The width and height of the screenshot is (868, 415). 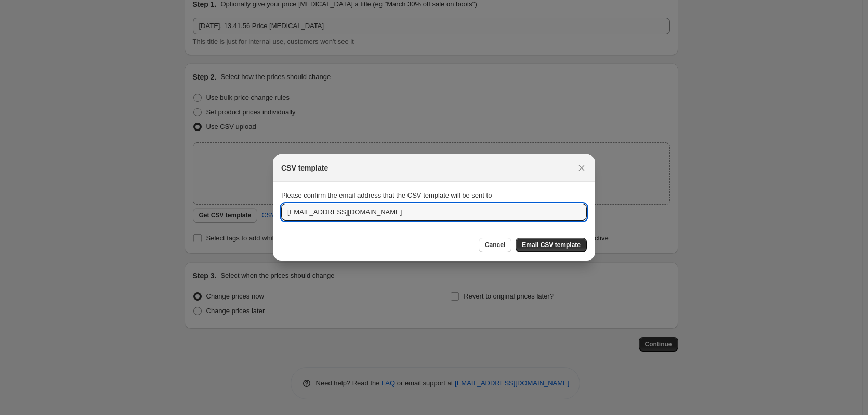 I want to click on span: Please confirm the email address that the CSV template will be sent to, so click(x=386, y=195).